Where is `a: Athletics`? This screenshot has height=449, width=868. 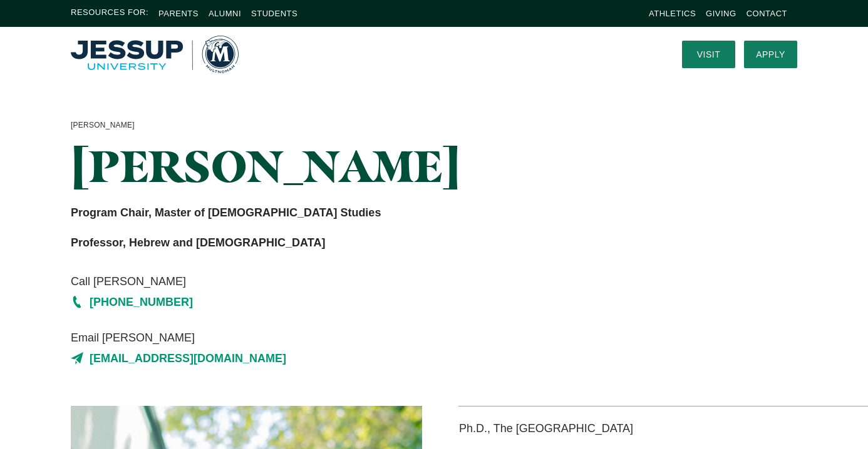
a: Athletics is located at coordinates (672, 13).